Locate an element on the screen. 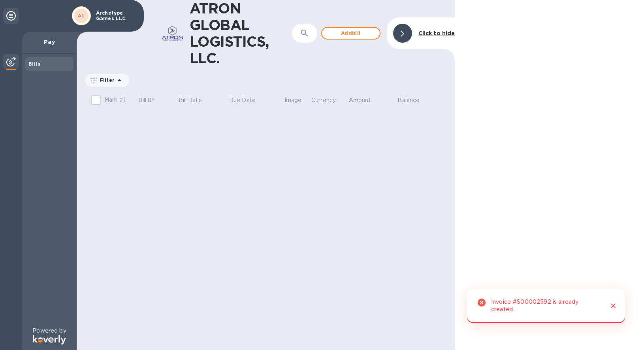  p: Balance is located at coordinates (408, 100).